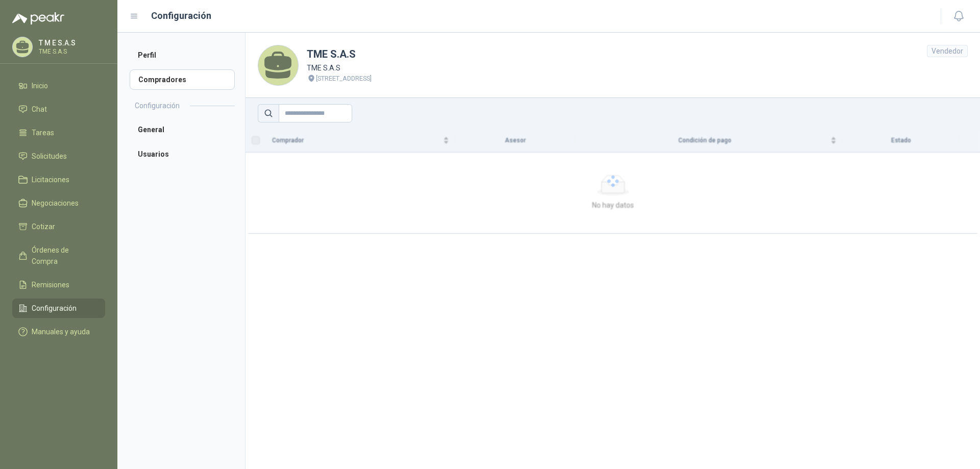 Image resolution: width=980 pixels, height=469 pixels. I want to click on li: General, so click(182, 130).